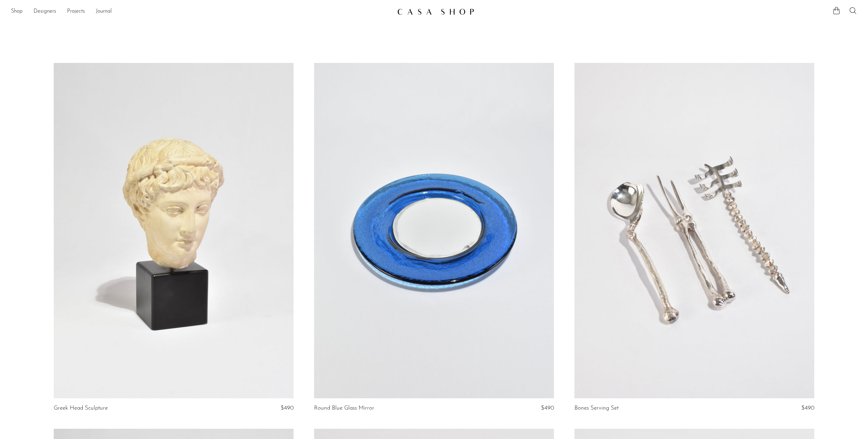  What do you see at coordinates (76, 12) in the screenshot?
I see `a: Projects` at bounding box center [76, 12].